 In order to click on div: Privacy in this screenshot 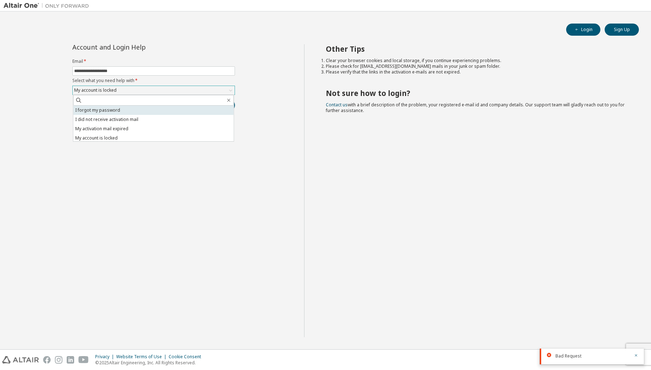, I will do `click(106, 357)`.